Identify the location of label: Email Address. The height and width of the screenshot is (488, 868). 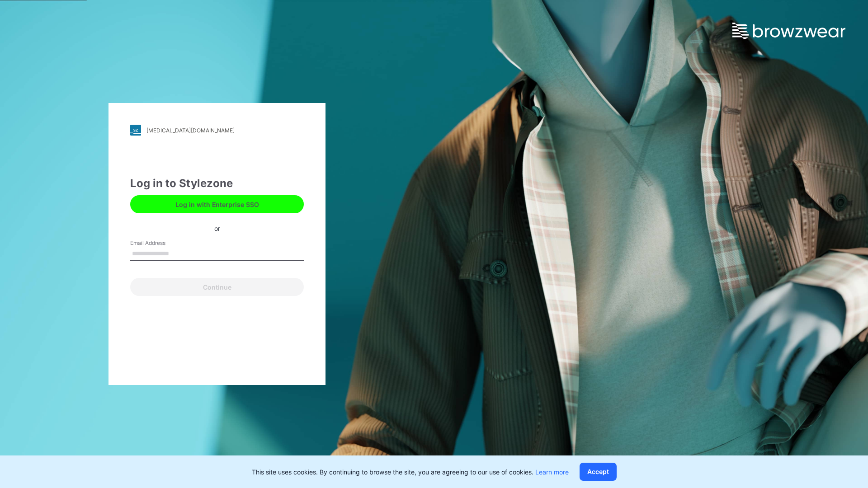
(162, 243).